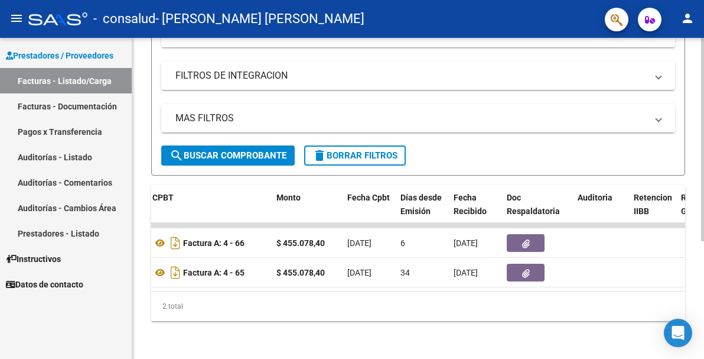 This screenshot has height=359, width=704. Describe the element at coordinates (411, 118) in the screenshot. I see `mat-panel-title: MAS FILTROS` at that location.